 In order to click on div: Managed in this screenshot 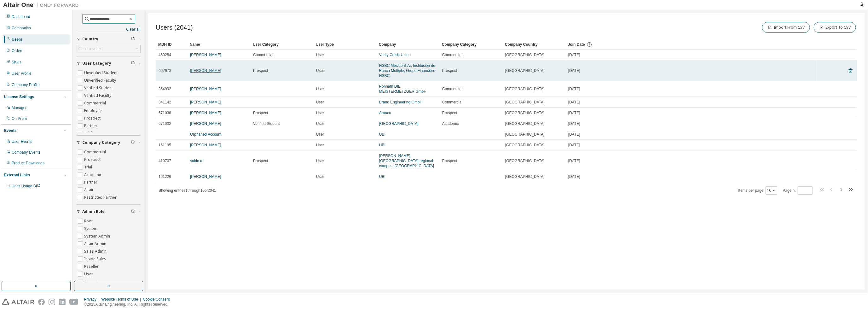, I will do `click(19, 108)`.